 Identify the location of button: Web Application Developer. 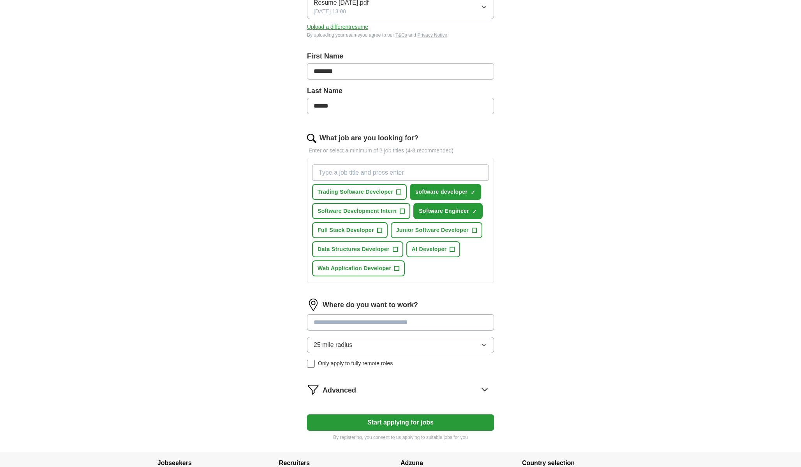
(358, 268).